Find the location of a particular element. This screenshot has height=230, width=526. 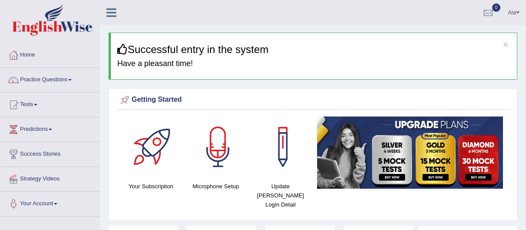

a: Your Account is located at coordinates (50, 203).